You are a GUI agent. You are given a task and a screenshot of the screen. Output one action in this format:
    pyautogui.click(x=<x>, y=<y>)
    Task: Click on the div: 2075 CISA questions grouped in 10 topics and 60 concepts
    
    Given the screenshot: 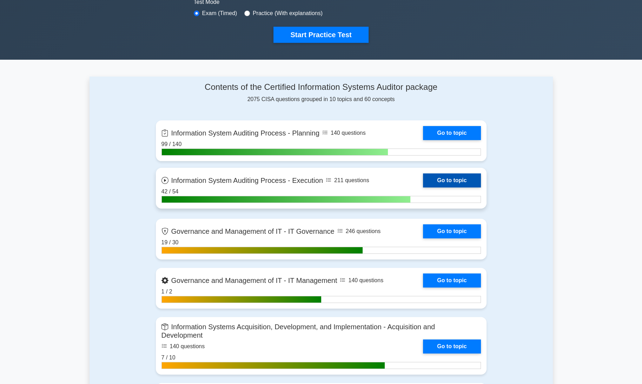 What is the action you would take?
    pyautogui.click(x=321, y=93)
    